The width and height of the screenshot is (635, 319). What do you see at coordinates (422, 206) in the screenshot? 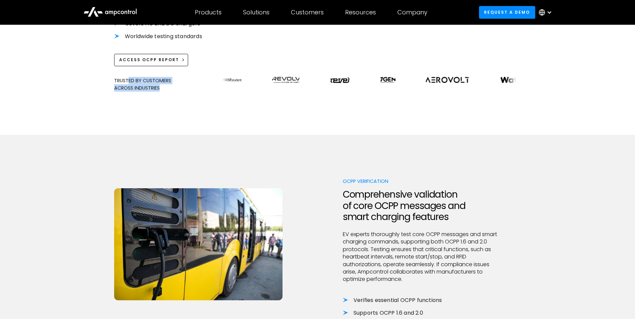
I see `h2: Comprehensive validation of core OCPP messages and smart charging features` at bounding box center [422, 206].